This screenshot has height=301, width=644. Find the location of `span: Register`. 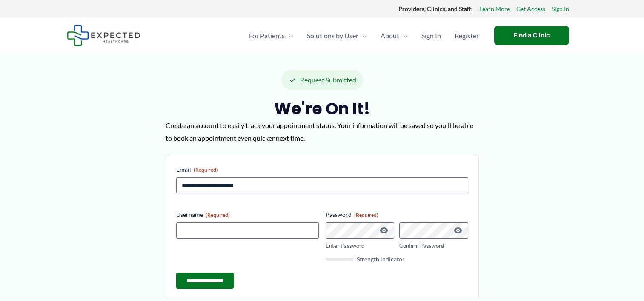

span: Register is located at coordinates (467, 36).